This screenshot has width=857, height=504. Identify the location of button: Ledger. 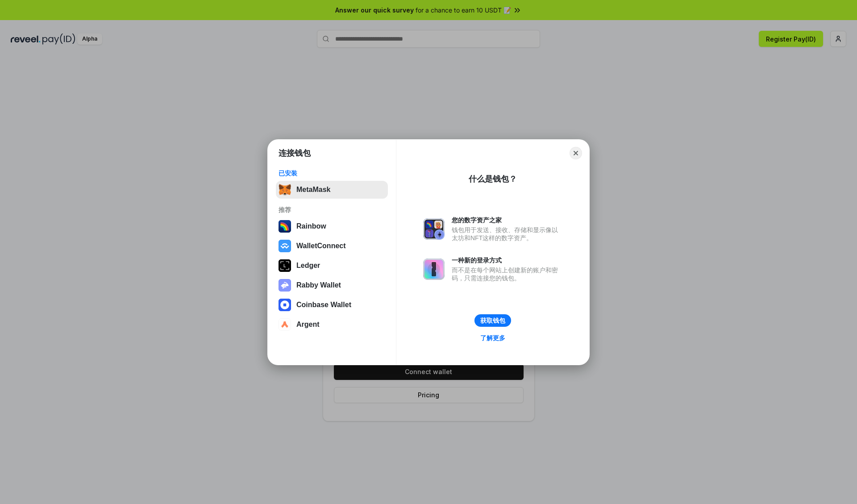
(332, 265).